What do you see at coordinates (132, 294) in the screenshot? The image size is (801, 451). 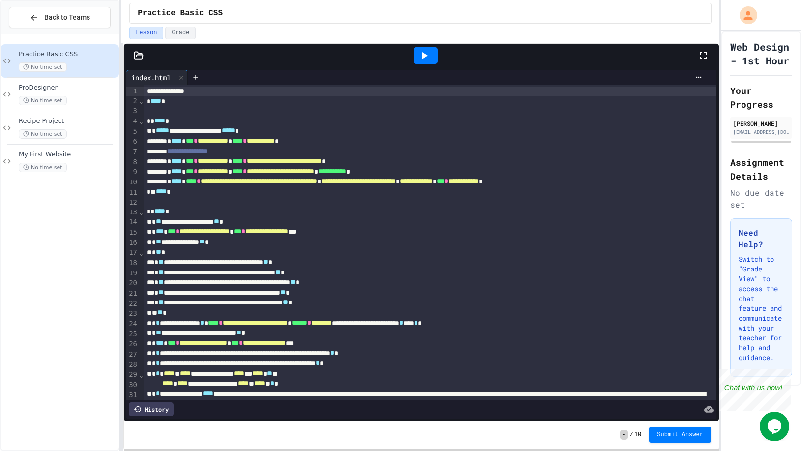 I see `div: 21` at bounding box center [132, 294].